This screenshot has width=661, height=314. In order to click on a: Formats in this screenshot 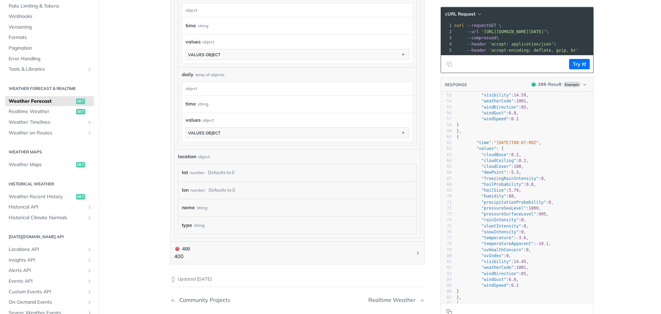, I will do `click(50, 38)`.